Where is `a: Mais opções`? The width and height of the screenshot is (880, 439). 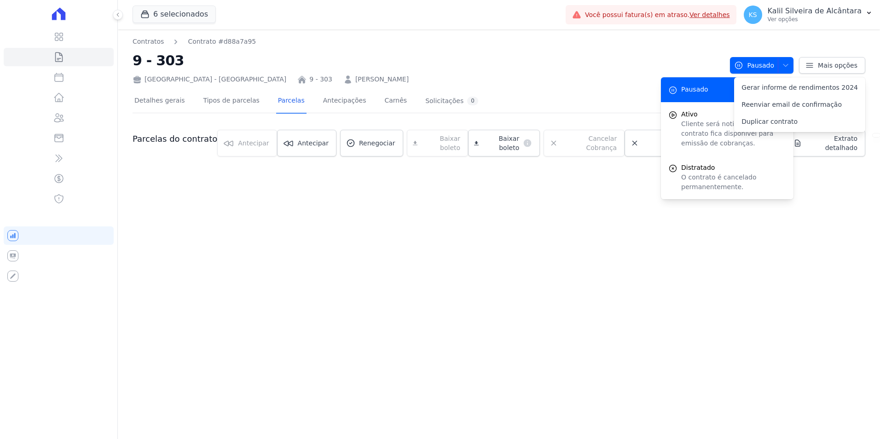
a: Mais opções is located at coordinates (832, 65).